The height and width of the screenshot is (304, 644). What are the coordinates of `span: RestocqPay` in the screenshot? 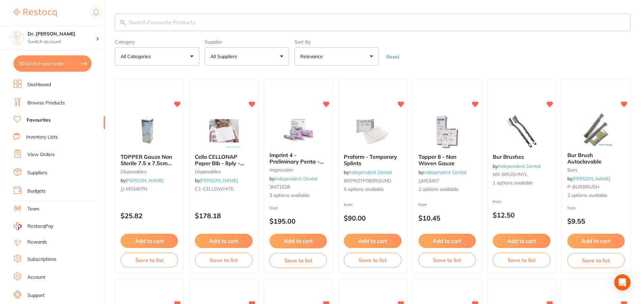 It's located at (40, 226).